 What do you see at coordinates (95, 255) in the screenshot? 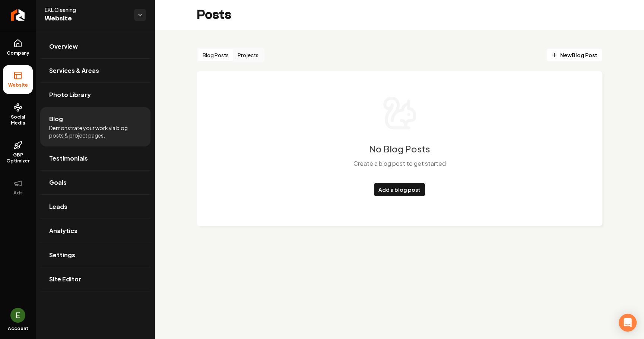
I see `a: Settings` at bounding box center [95, 255].